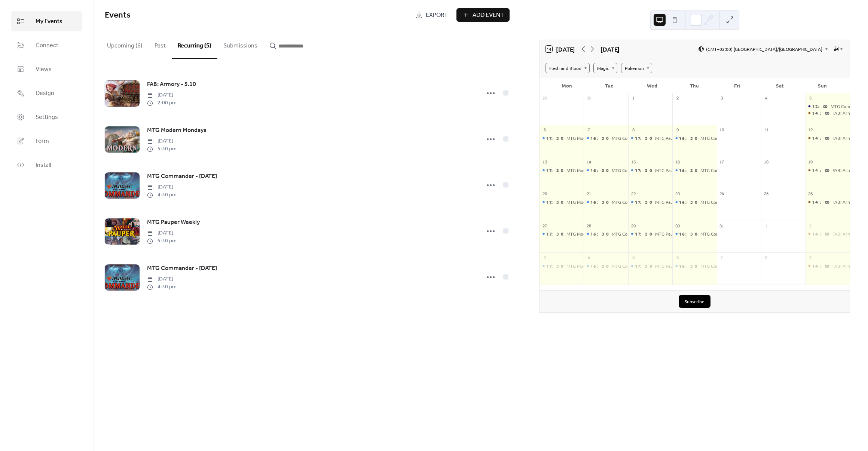  What do you see at coordinates (722, 130) in the screenshot?
I see `div: 10` at bounding box center [722, 130].